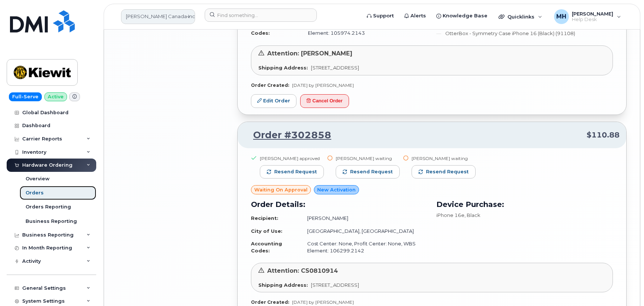 This screenshot has width=644, height=306. What do you see at coordinates (266, 231) in the screenshot?
I see `strong: City of Use:` at bounding box center [266, 231].